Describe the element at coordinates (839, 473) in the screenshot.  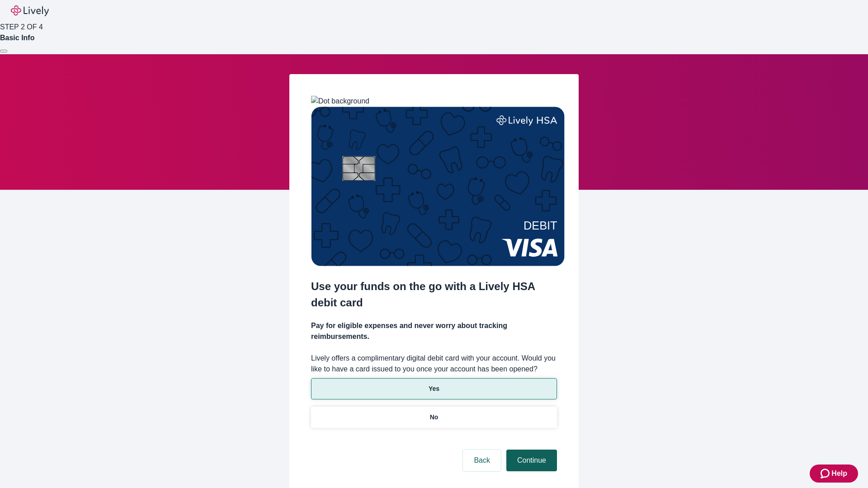
I see `span: Help` at that location.